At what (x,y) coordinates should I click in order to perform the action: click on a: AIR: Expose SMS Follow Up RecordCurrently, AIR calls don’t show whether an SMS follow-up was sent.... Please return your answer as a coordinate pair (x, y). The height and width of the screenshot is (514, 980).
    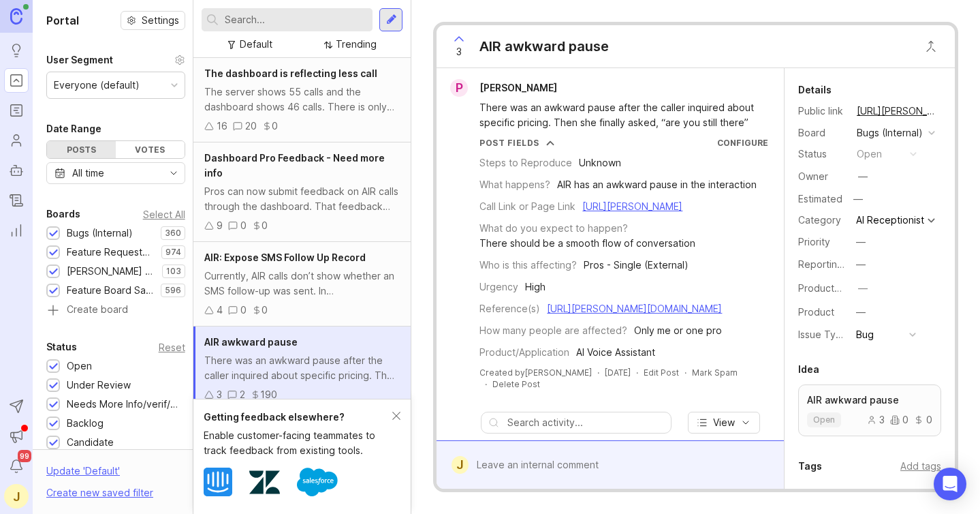
    Looking at the image, I should click on (301, 284).